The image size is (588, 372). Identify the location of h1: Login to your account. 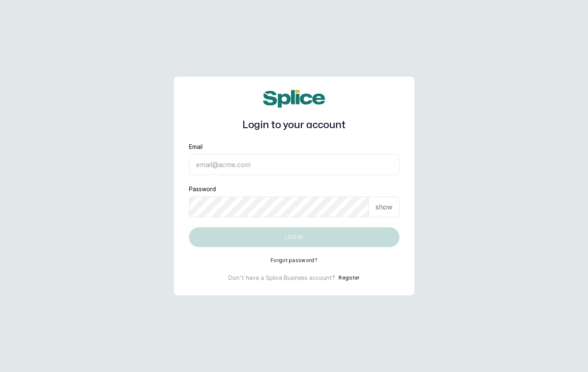
(294, 125).